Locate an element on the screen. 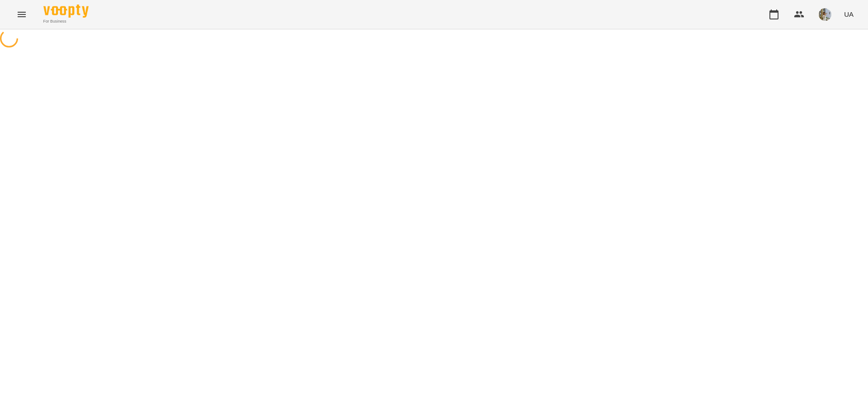  button: Menu is located at coordinates (22, 15).